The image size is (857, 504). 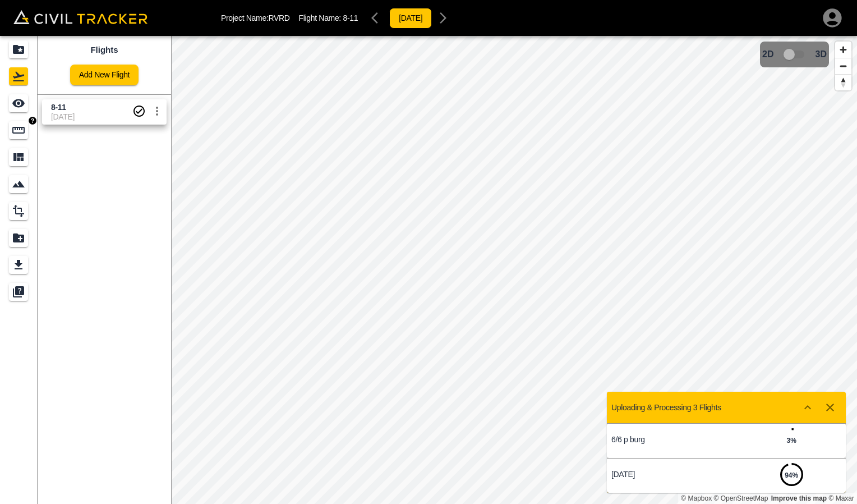 What do you see at coordinates (668, 439) in the screenshot?
I see `p: 6/6 p burg` at bounding box center [668, 439].